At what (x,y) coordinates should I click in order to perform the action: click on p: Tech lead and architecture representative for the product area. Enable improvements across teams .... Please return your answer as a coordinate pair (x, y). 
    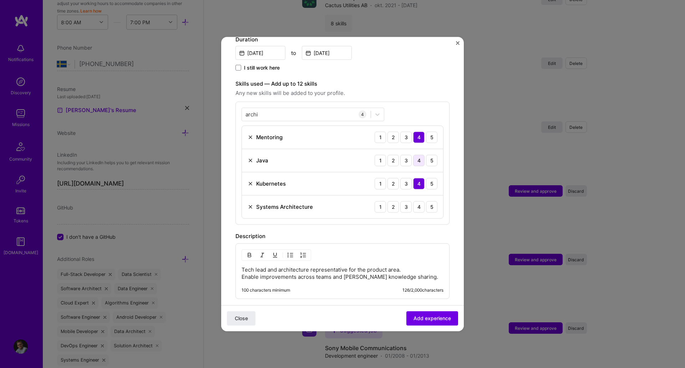
    Looking at the image, I should click on (342, 273).